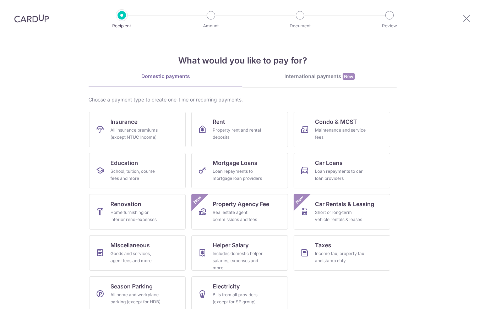  I want to click on span: Property Agency Fee, so click(241, 204).